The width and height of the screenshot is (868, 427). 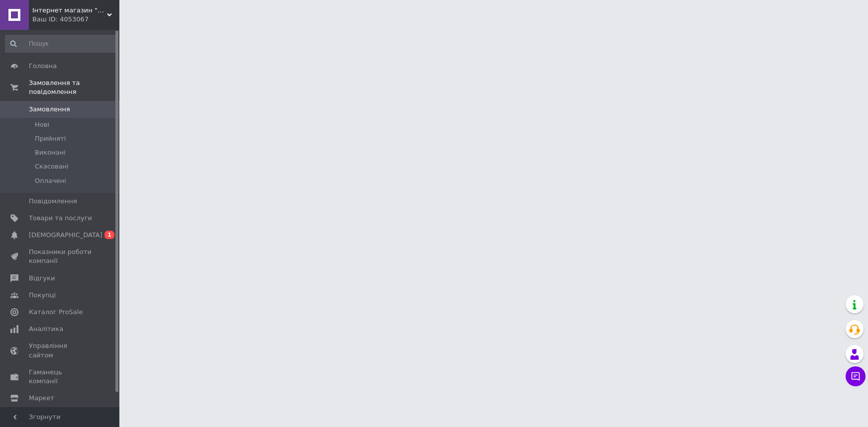 What do you see at coordinates (60, 219) in the screenshot?
I see `span: Товари та послуги` at bounding box center [60, 219].